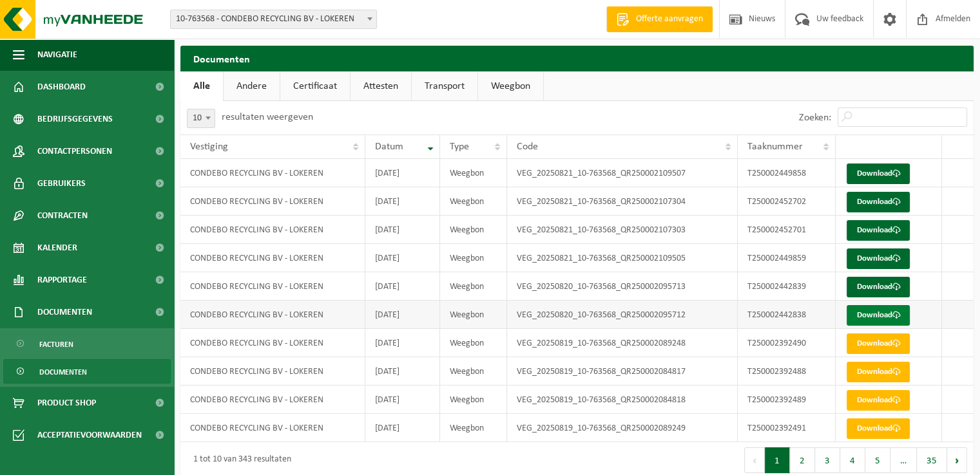  I want to click on span: Dashboard, so click(61, 87).